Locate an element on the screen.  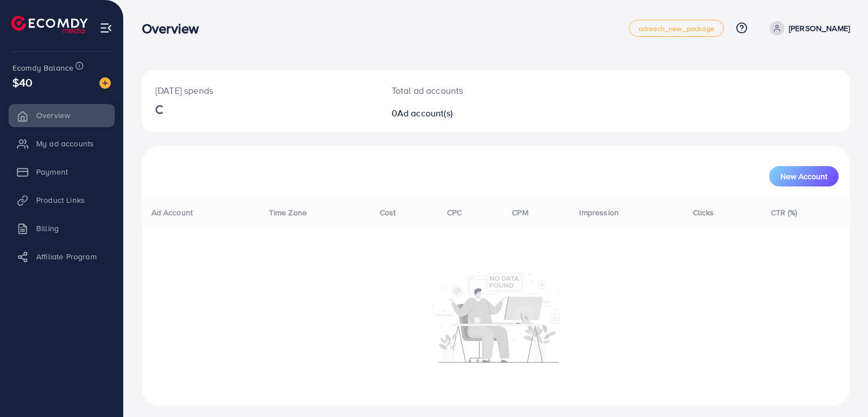
span: New Account is located at coordinates (803, 176).